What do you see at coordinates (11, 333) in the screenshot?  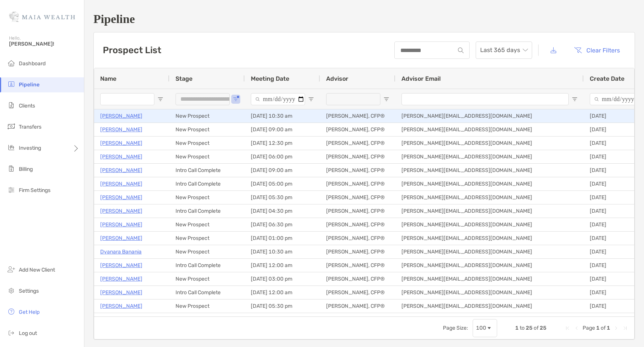 I see `img: logout icon` at bounding box center [11, 333].